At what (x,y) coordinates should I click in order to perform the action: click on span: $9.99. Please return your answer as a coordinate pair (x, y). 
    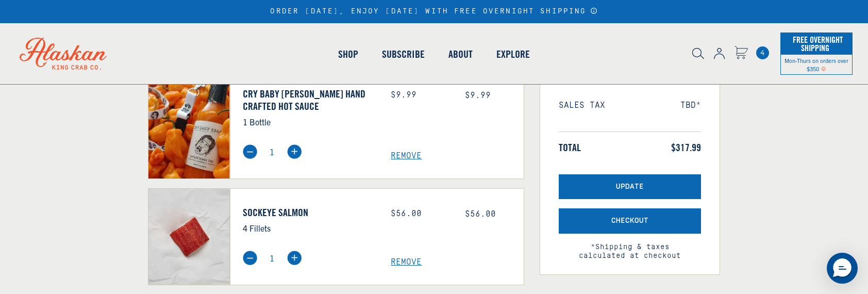
    Looking at the image, I should click on (478, 96).